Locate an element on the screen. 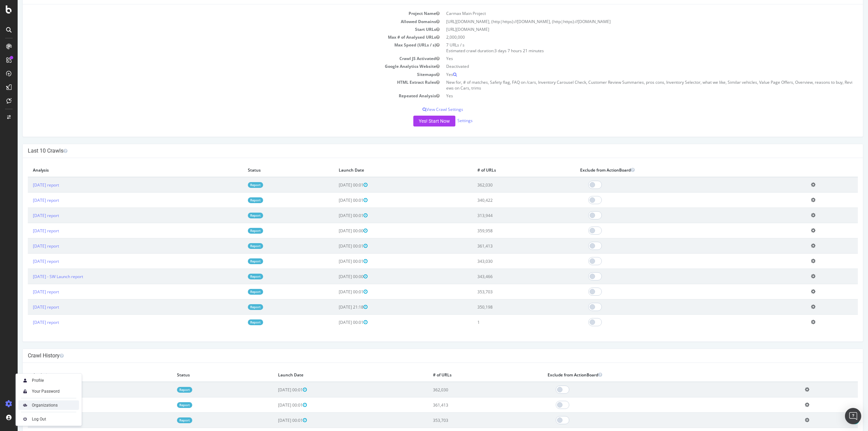 This screenshot has width=868, height=431. td: 2,000,000 is located at coordinates (633, 37).